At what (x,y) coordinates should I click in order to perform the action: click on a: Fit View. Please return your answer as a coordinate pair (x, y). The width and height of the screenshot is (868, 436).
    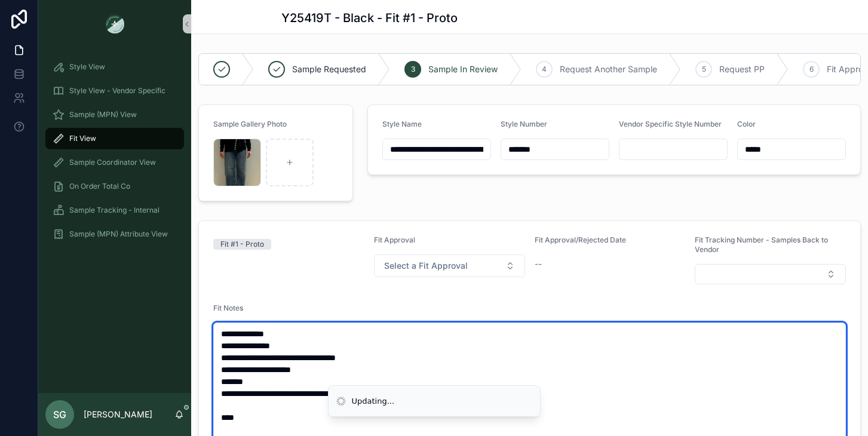
    Looking at the image, I should click on (115, 138).